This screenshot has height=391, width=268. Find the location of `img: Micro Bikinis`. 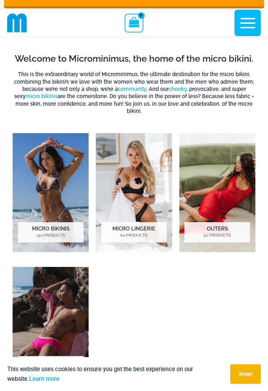

img: Micro Bikinis is located at coordinates (51, 193).